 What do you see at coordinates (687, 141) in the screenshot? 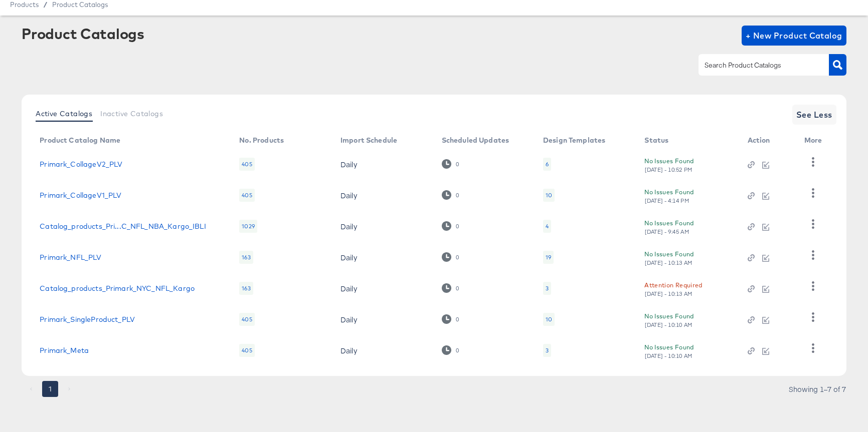
I see `th: Status` at bounding box center [687, 141].